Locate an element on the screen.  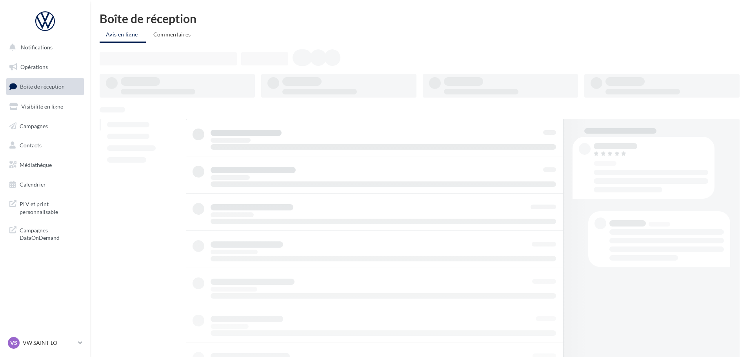
a: Visibilité en ligne is located at coordinates (45, 107).